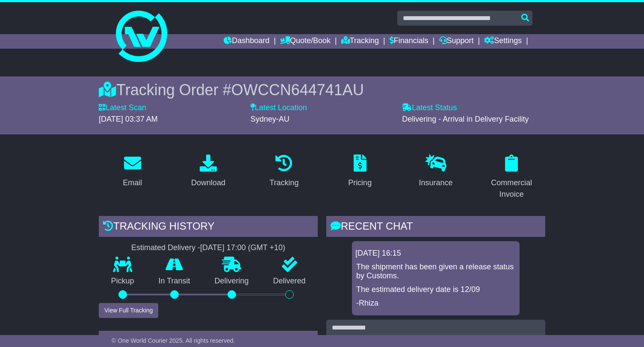  What do you see at coordinates (435, 290) in the screenshot?
I see `p: The estimated delivery date is 12/09` at bounding box center [435, 290].